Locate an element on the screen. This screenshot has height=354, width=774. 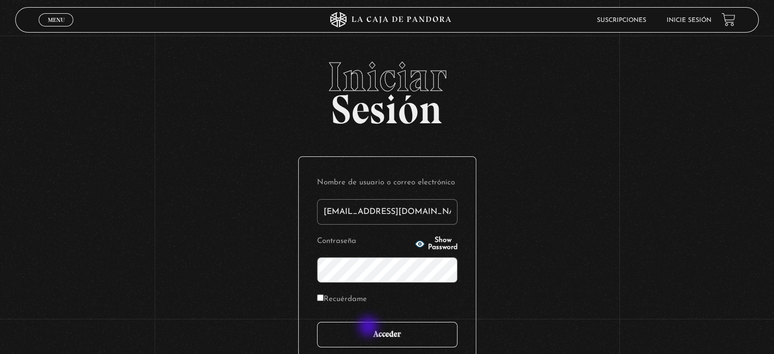
a: Inicie sesión is located at coordinates (689, 20).